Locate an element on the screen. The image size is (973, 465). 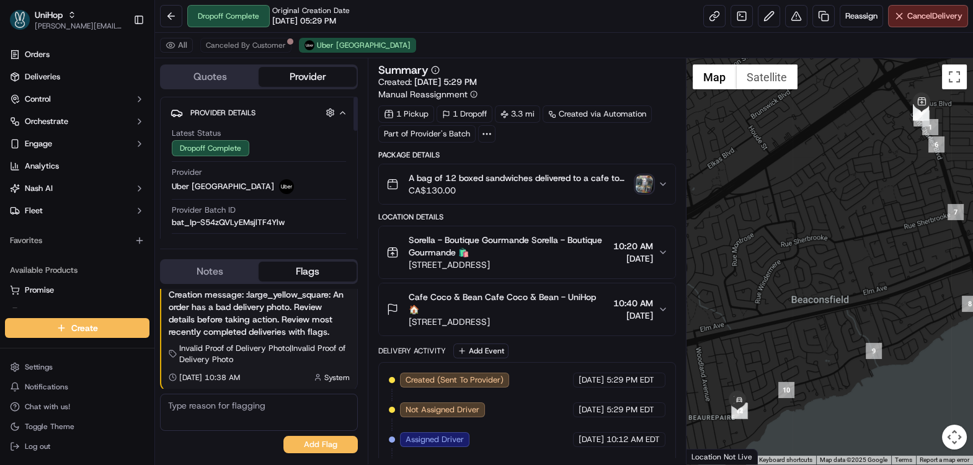
a: Open this area in Google Maps (opens a new window) is located at coordinates (710, 456).